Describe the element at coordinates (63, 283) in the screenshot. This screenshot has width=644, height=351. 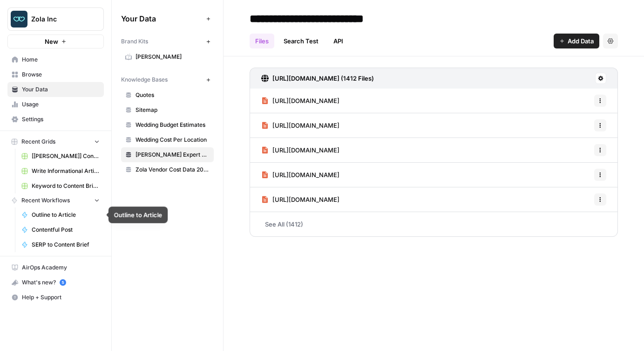
I see `a: 5` at that location.